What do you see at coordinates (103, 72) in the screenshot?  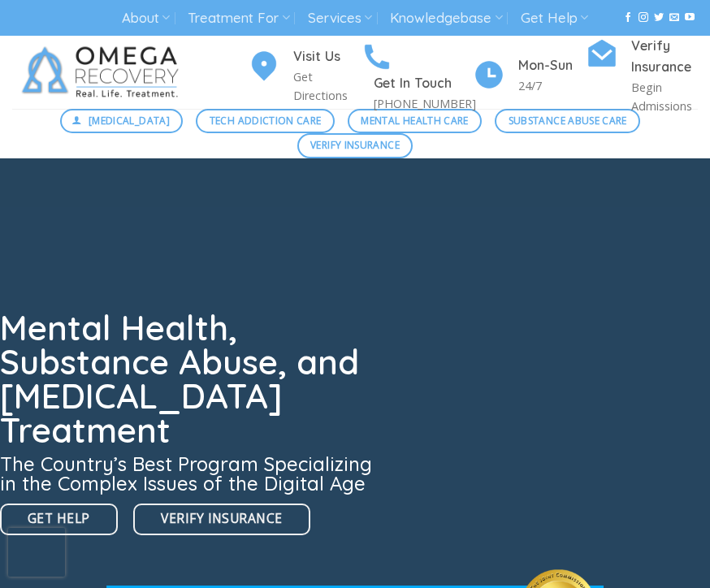 I see `img: Omega Recovery` at bounding box center [103, 72].